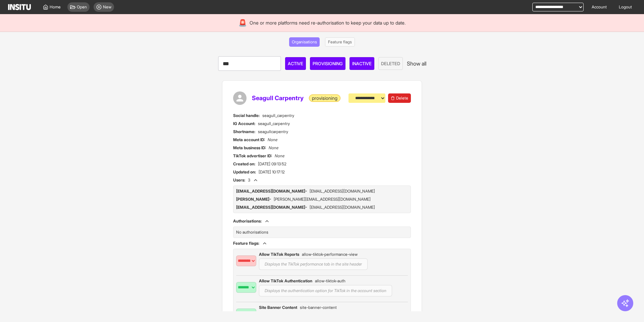 This screenshot has width=644, height=322. What do you see at coordinates (330, 281) in the screenshot?
I see `span: allow-tiktok-auth` at bounding box center [330, 281].